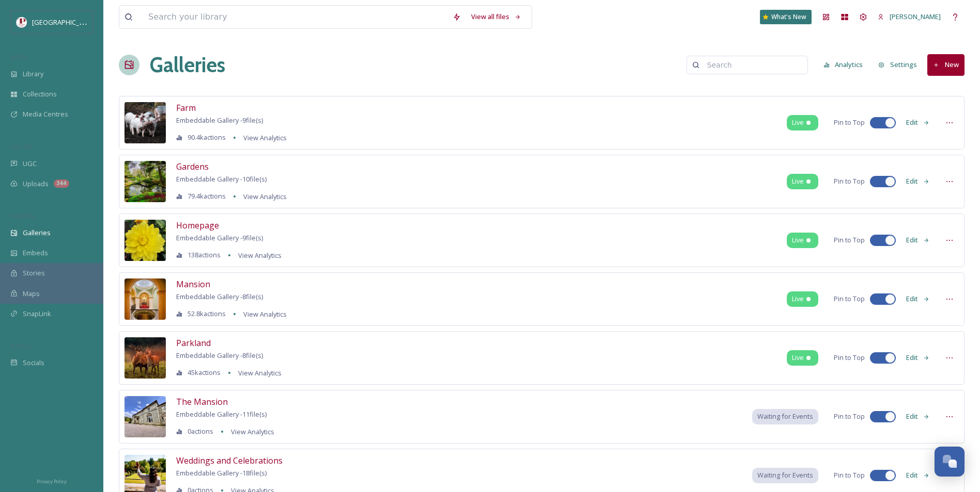 The height and width of the screenshot is (492, 980). Describe the element at coordinates (40, 94) in the screenshot. I see `span: Collections` at that location.